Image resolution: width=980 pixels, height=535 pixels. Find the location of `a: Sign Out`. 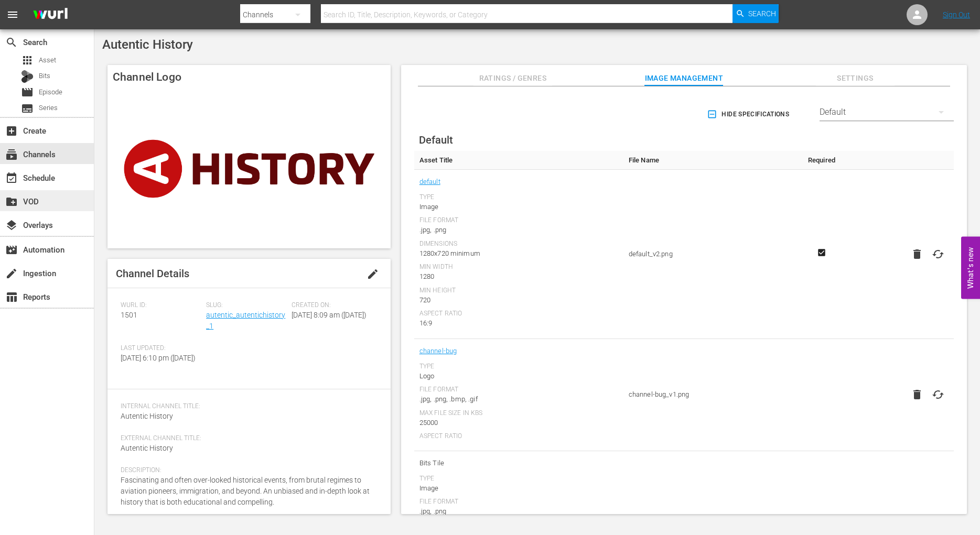

a: Sign Out is located at coordinates (956, 15).